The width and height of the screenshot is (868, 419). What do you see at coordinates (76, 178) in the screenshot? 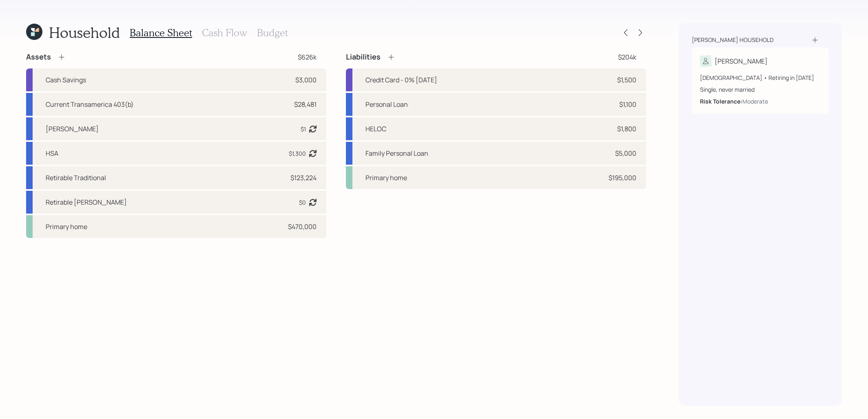
I see `div: Retirable Traditional` at bounding box center [76, 178].